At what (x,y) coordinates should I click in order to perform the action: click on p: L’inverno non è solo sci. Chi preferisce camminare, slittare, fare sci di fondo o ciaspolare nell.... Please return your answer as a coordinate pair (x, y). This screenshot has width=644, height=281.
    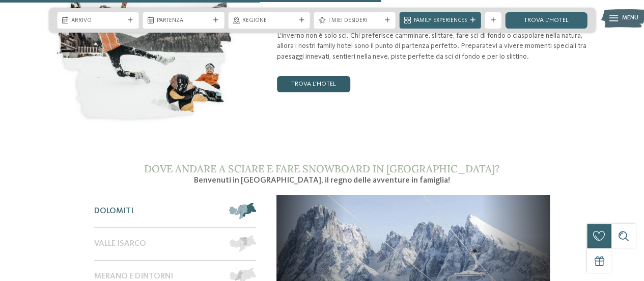
    Looking at the image, I should click on (436, 46).